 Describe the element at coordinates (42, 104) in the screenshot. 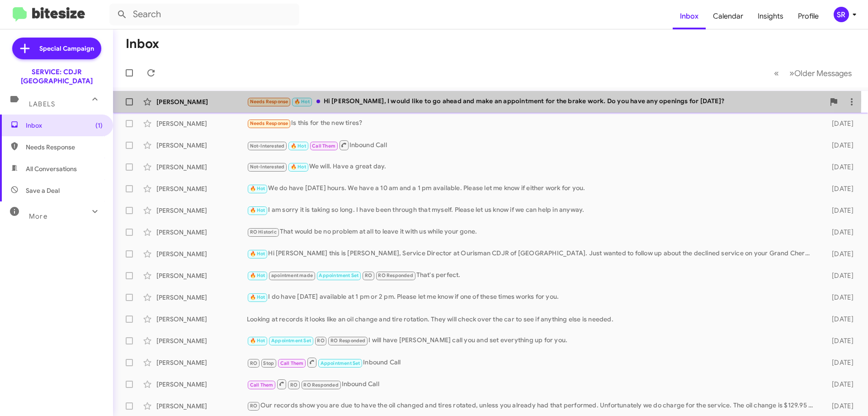

I see `span: Labels` at that location.